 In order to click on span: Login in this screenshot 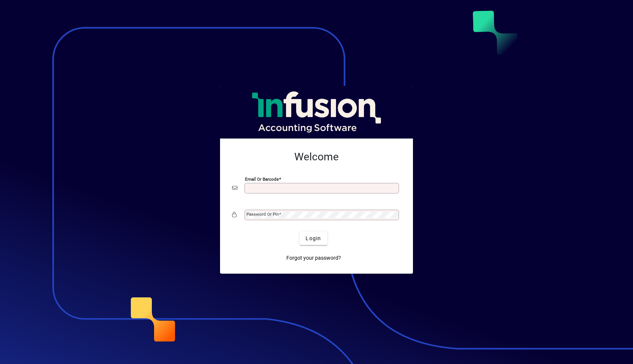, I will do `click(313, 238)`.